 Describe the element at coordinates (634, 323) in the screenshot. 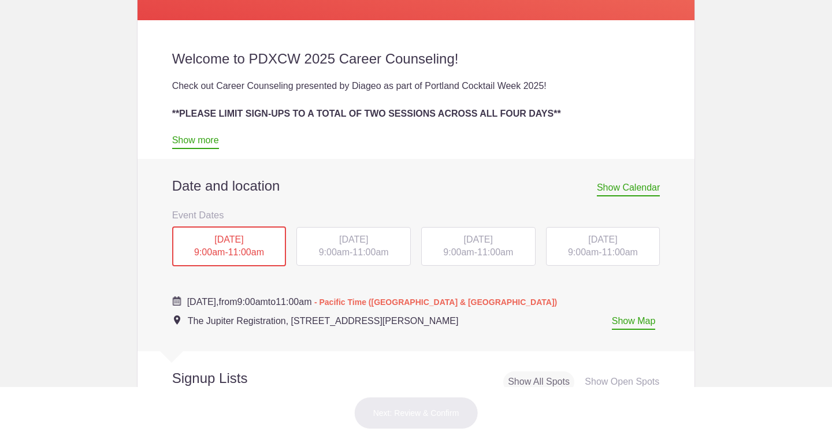

I see `a: Show Map` at that location.